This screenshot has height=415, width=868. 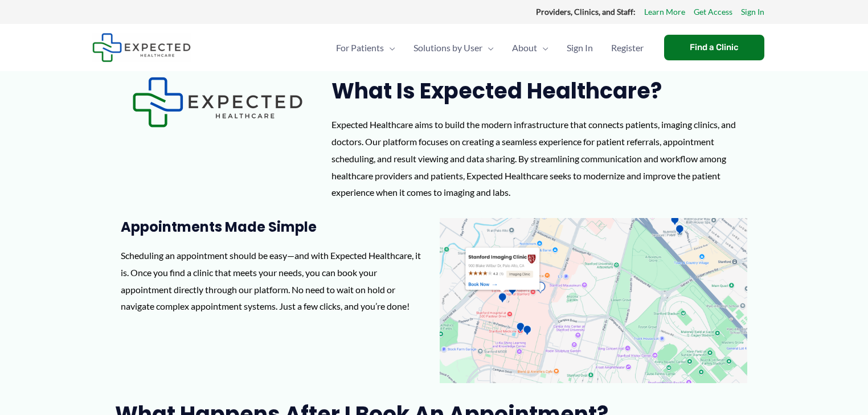 What do you see at coordinates (525, 48) in the screenshot?
I see `span: About` at bounding box center [525, 48].